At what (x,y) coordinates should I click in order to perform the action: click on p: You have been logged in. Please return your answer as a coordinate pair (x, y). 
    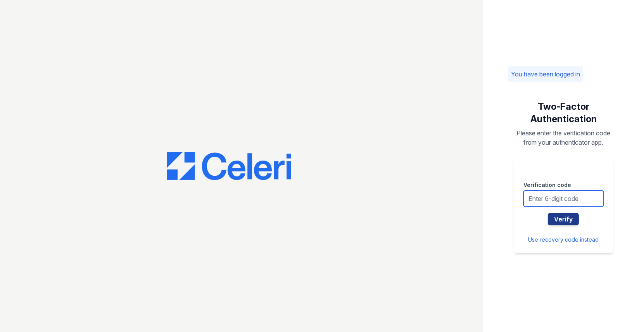
    Looking at the image, I should click on (546, 74).